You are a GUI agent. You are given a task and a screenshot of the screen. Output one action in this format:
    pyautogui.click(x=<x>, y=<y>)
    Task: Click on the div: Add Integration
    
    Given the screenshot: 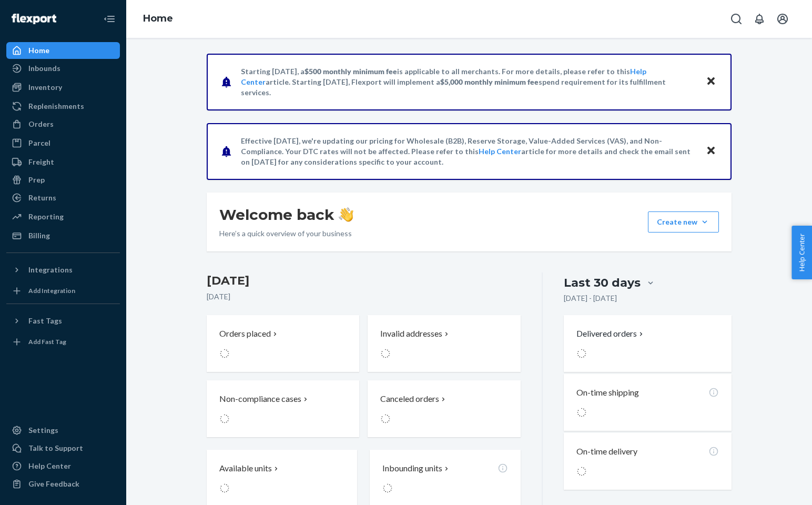 What is the action you would take?
    pyautogui.click(x=52, y=290)
    